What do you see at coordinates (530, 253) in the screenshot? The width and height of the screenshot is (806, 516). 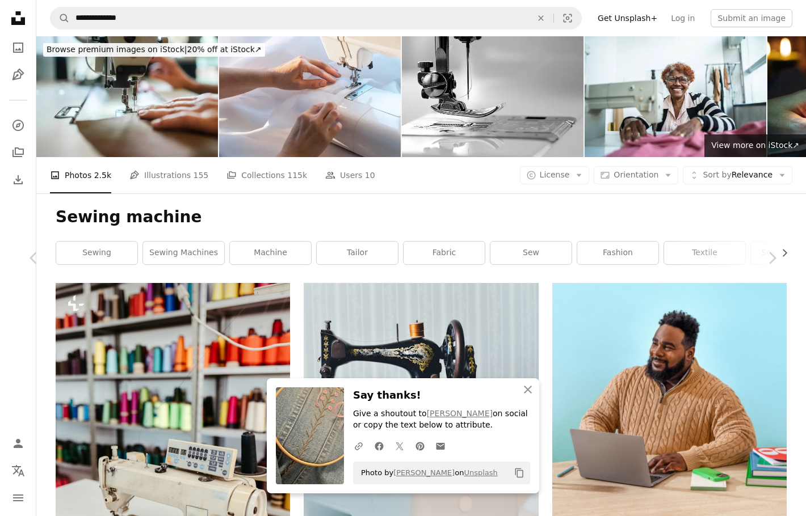 I see `a: sew` at bounding box center [530, 253].